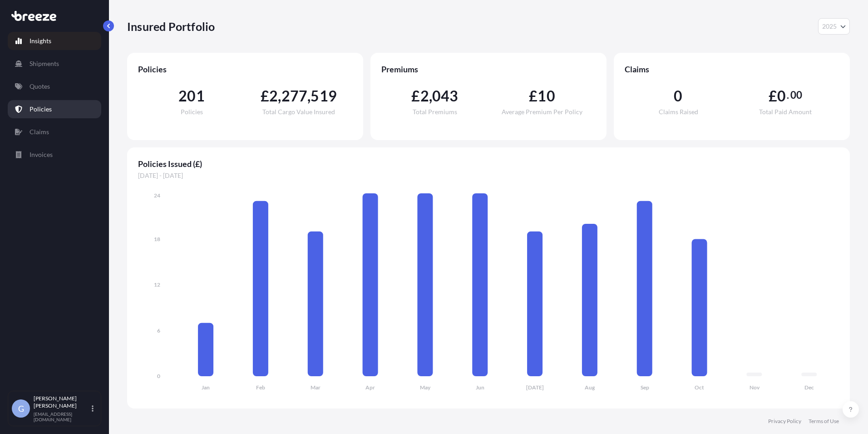 This screenshot has width=868, height=434. Describe the element at coordinates (39, 87) in the screenshot. I see `p: Quotes` at that location.